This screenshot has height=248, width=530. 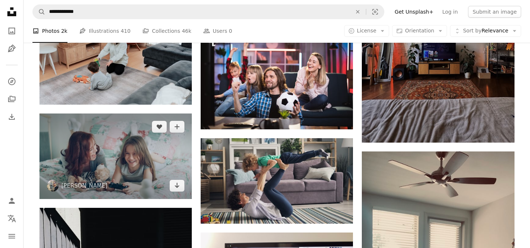 What do you see at coordinates (277, 181) in the screenshot?
I see `a: a woman and a child playing on the floor` at bounding box center [277, 181].